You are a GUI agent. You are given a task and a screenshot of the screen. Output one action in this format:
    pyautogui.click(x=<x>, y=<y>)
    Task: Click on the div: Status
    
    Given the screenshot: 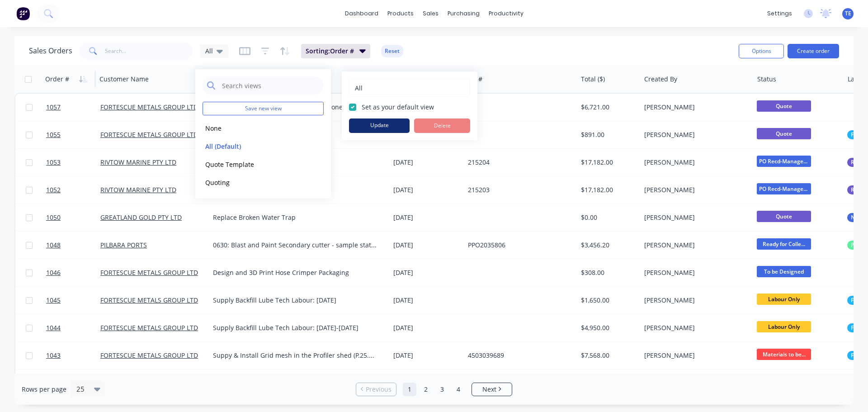 What is the action you would take?
    pyautogui.click(x=766, y=79)
    